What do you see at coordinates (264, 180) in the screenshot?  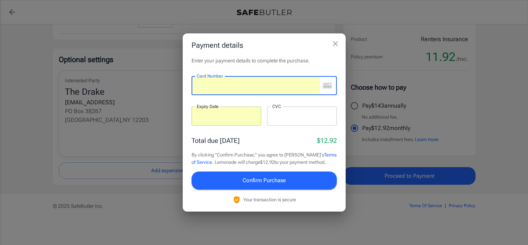 I see `span: Confirm Purchase` at bounding box center [264, 180].